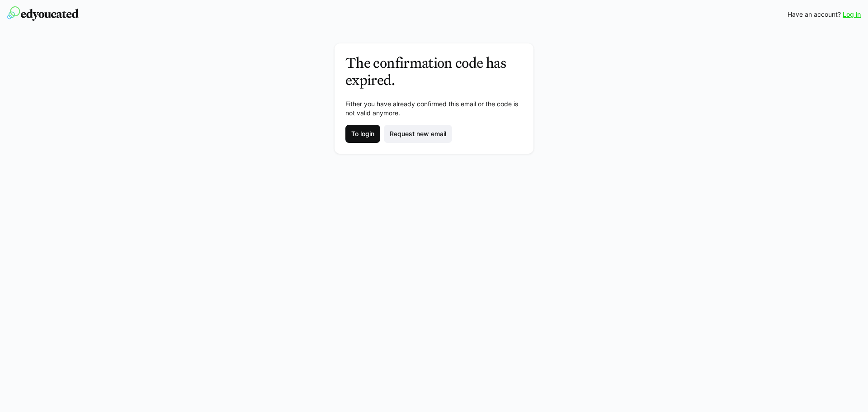  I want to click on span: Have an account?, so click(814, 15).